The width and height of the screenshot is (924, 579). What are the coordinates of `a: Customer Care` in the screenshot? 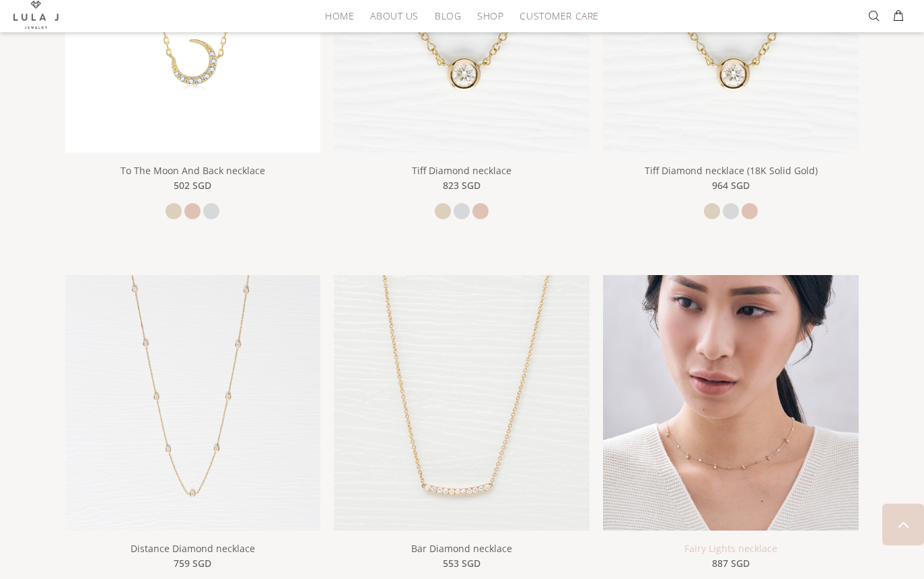 It's located at (555, 16).